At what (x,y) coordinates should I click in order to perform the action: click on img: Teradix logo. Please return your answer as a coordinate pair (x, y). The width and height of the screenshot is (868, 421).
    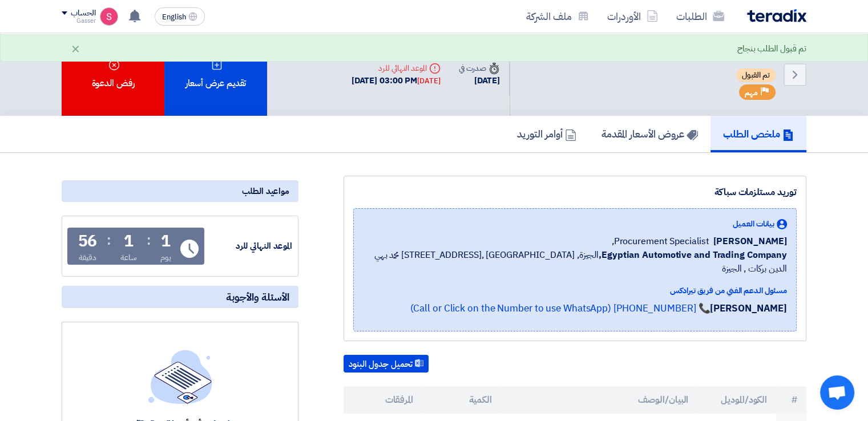
    Looking at the image, I should click on (776, 16).